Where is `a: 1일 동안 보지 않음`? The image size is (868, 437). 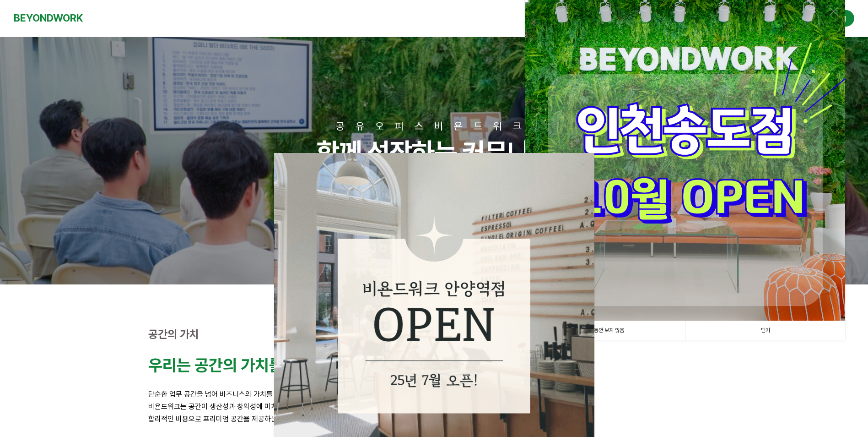 a: 1일 동안 보지 않음 is located at coordinates (605, 330).